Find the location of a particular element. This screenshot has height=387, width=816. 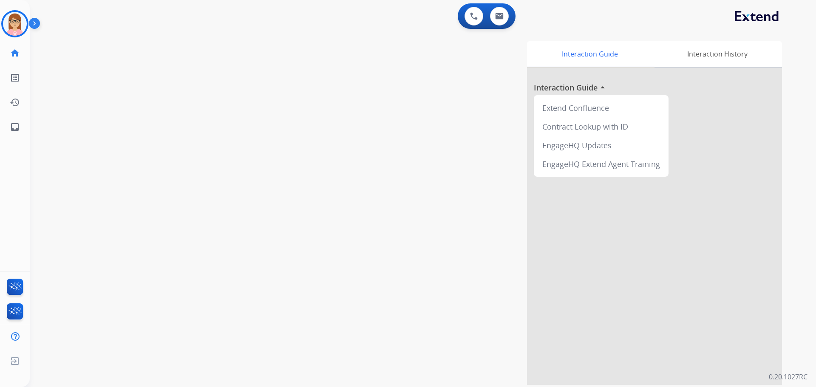

div: Interaction History is located at coordinates (717, 54).